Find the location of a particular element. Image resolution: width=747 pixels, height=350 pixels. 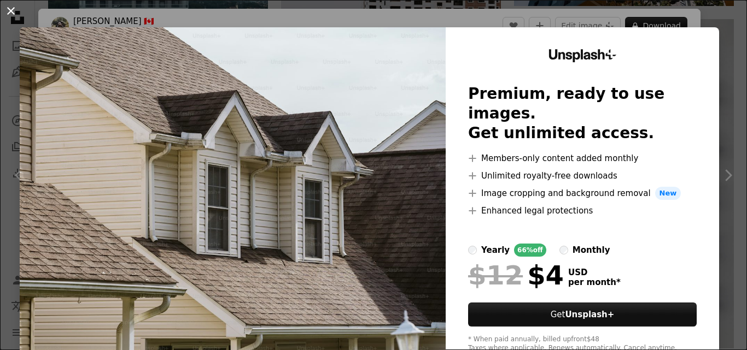

li: Members-only content added monthly is located at coordinates (582, 159).